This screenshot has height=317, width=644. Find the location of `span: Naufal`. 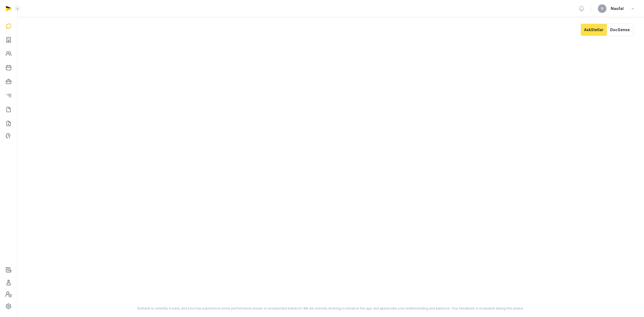

span: Naufal is located at coordinates (617, 8).